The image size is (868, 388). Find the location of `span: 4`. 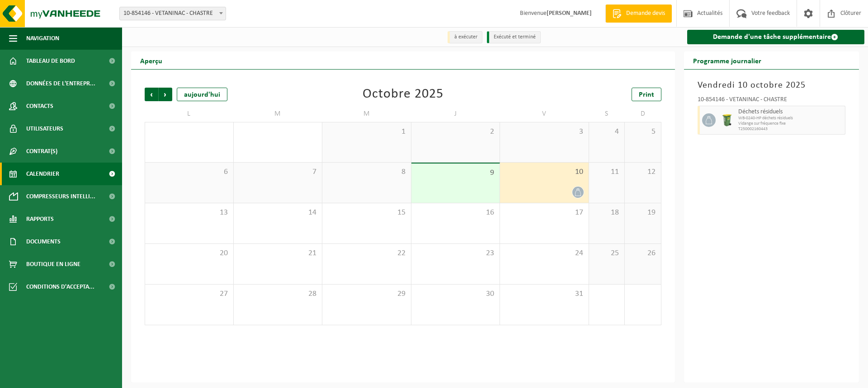

span: 4 is located at coordinates (606, 132).